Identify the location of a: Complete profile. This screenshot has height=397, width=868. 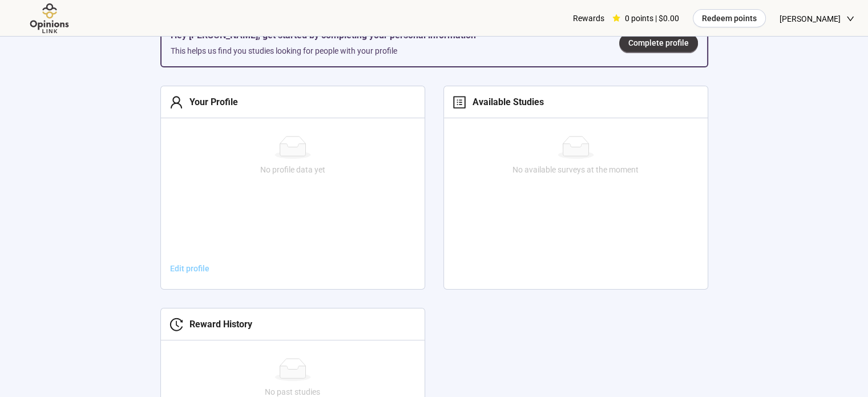
(659, 42).